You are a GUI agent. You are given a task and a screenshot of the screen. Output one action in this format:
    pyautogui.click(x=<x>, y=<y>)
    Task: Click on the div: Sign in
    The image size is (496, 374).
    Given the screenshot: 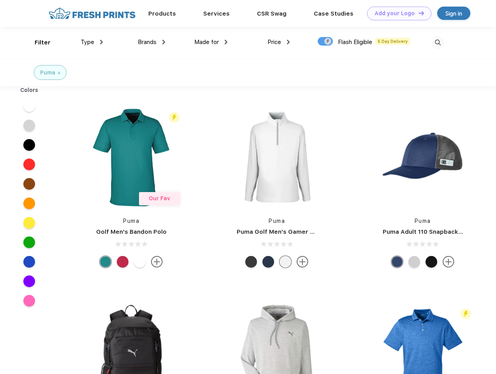 What is the action you would take?
    pyautogui.click(x=453, y=13)
    